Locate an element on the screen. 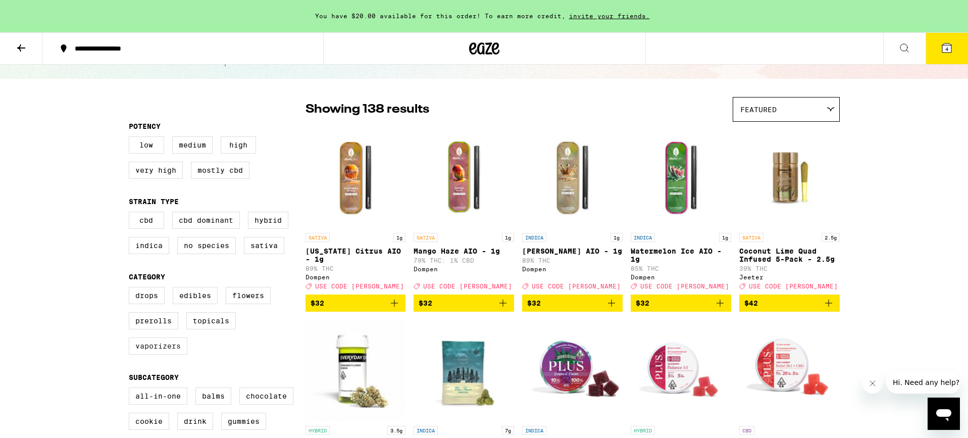 Image resolution: width=968 pixels, height=438 pixels. p: 79% THC: 1% CBD is located at coordinates (464, 260).